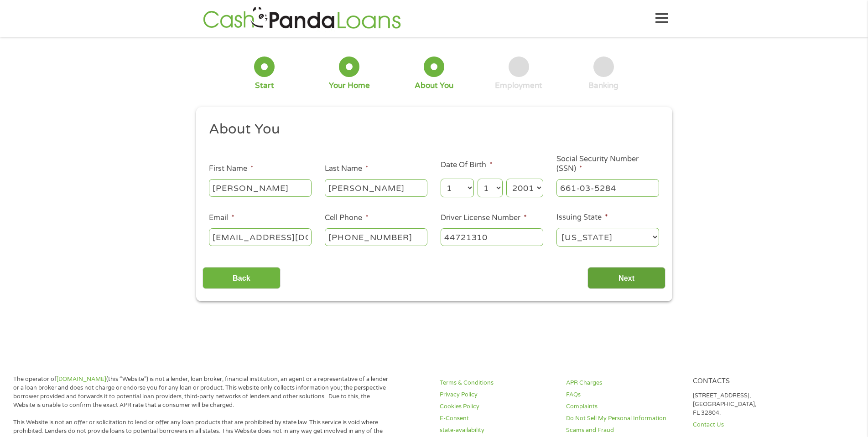  What do you see at coordinates (623, 418) in the screenshot?
I see `a: Do Not Sell My Personal Information` at bounding box center [623, 418].